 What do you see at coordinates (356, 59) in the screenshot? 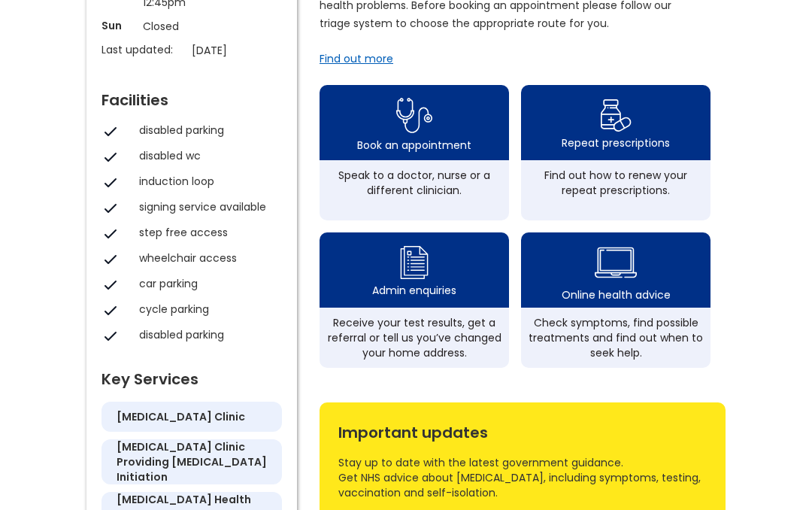
I see `a: Find out more` at bounding box center [356, 59].